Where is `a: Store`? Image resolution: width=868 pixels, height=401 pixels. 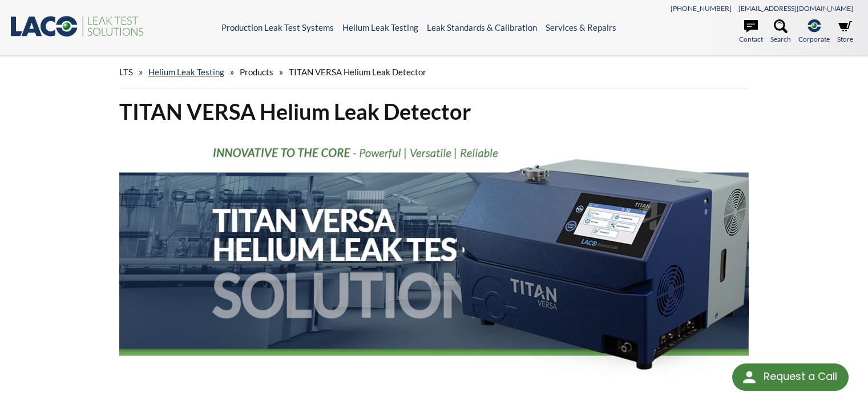 a: Store is located at coordinates (845, 31).